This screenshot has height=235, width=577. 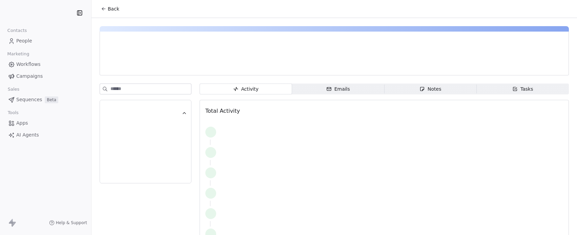 What do you see at coordinates (431, 89) in the screenshot?
I see `div: Notes` at bounding box center [431, 89].